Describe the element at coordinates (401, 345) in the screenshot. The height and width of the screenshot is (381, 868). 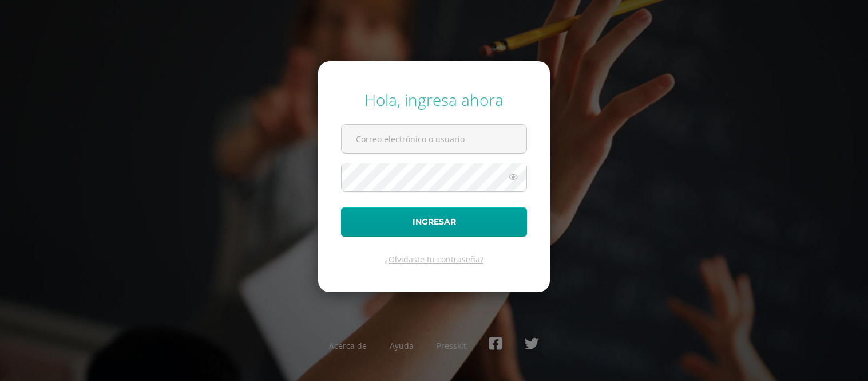
I see `a: Ayuda` at that location.